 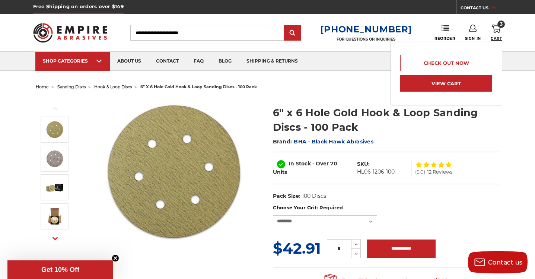 I want to click on button: Next, so click(x=55, y=238).